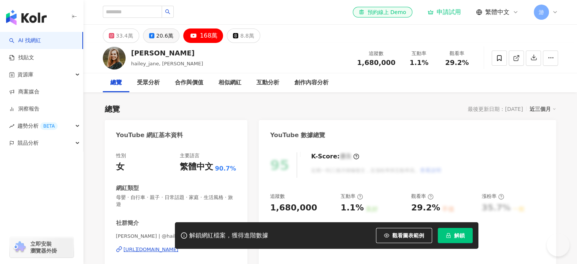 The height and width of the screenshot is (264, 577). What do you see at coordinates (127, 223) in the screenshot?
I see `div: 社群簡介` at bounding box center [127, 223].